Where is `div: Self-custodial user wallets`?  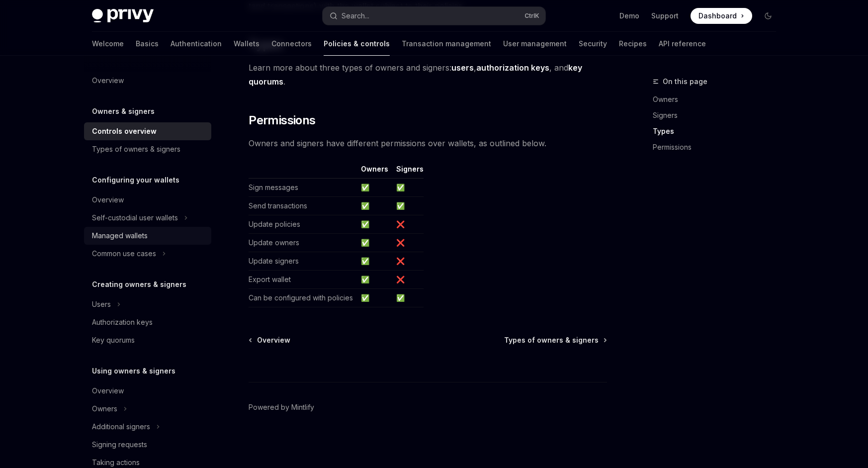 div: Self-custodial user wallets is located at coordinates (135, 217).